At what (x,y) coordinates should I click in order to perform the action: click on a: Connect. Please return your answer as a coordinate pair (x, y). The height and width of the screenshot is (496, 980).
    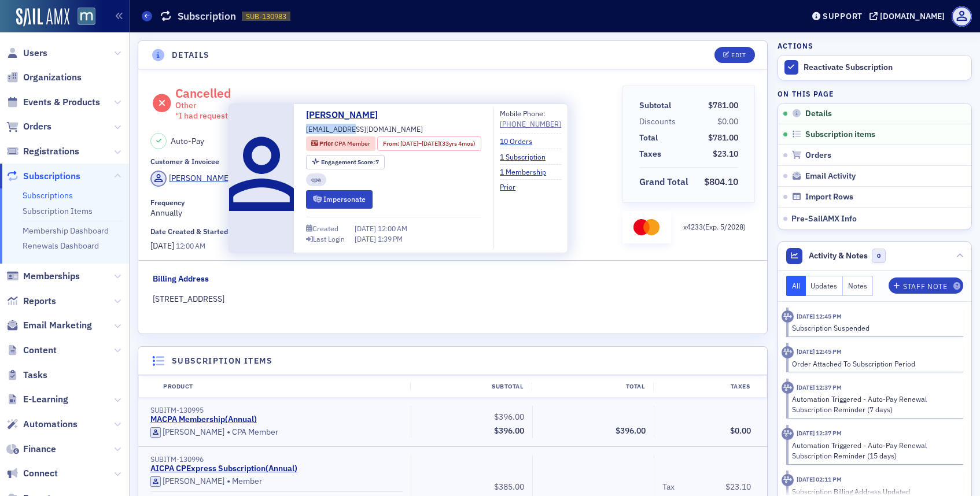
    Looking at the image, I should click on (32, 474).